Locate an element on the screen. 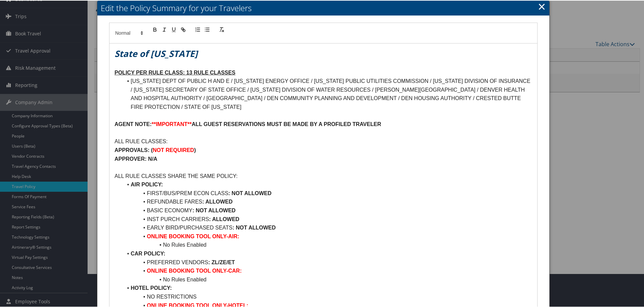 This screenshot has width=644, height=307. li: NO RESTRICTIONS is located at coordinates (327, 296).